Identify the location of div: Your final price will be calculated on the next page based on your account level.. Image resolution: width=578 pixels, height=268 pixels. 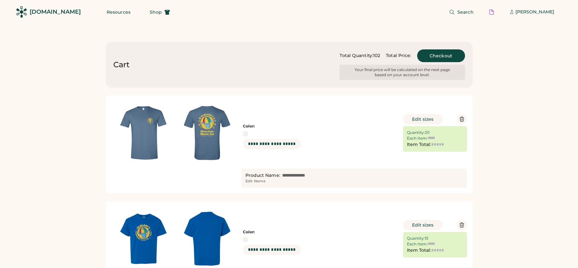
(402, 72).